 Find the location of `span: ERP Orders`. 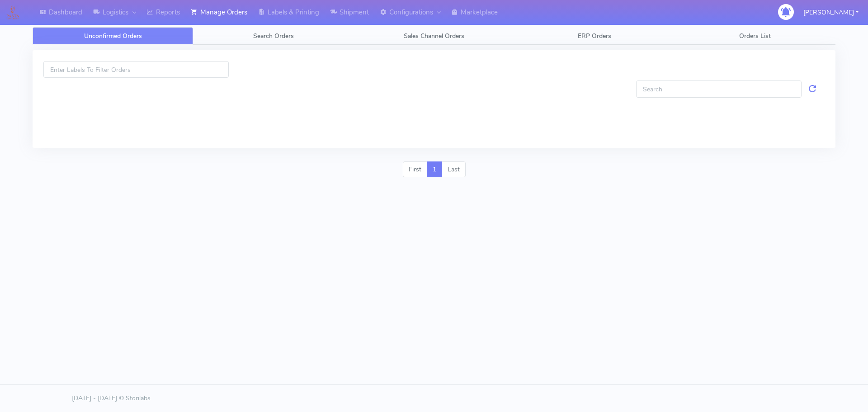

span: ERP Orders is located at coordinates (594, 36).